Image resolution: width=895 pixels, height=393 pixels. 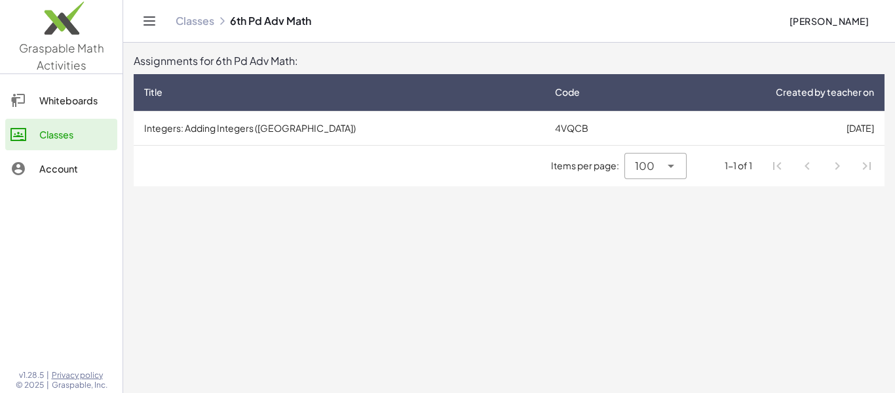 What do you see at coordinates (29, 385) in the screenshot?
I see `span: © 2025` at bounding box center [29, 385].